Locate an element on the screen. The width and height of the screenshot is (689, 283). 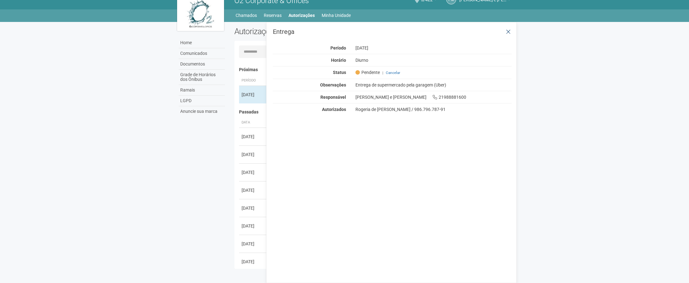
a: Minha Unidade is located at coordinates (336, 15).